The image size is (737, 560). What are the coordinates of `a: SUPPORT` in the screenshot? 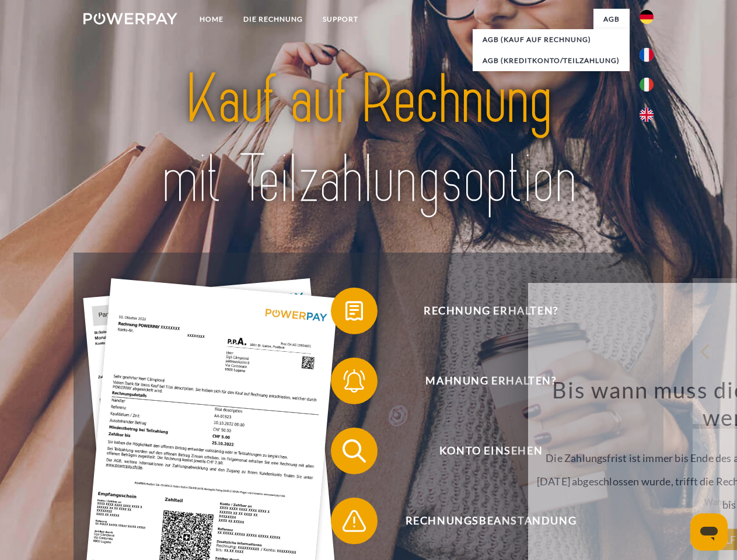 It's located at (340, 19).